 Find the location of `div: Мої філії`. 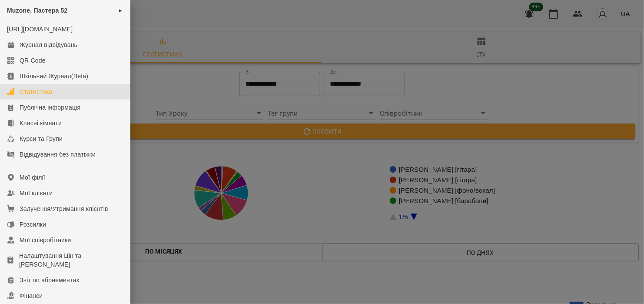

div: Мої філії is located at coordinates (32, 178).